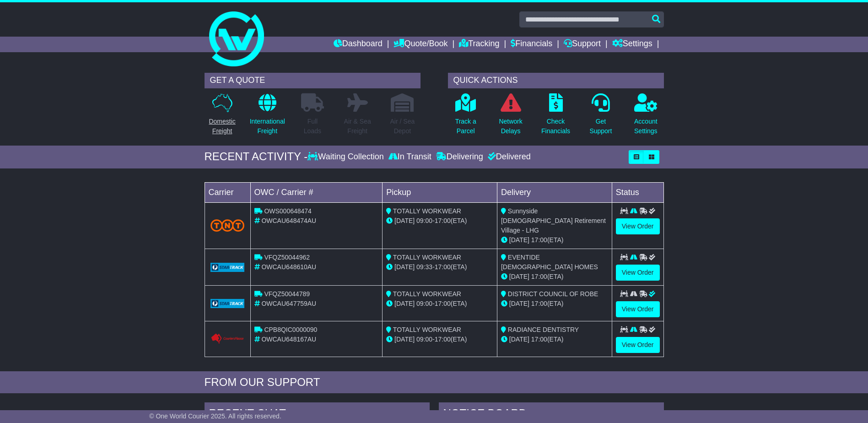 This screenshot has height=423, width=868. What do you see at coordinates (554, 192) in the screenshot?
I see `td: Delivery` at bounding box center [554, 192].